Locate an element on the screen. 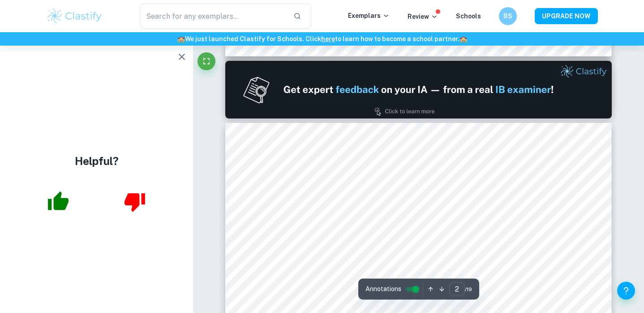 This screenshot has width=644, height=313. a: Clastify logo is located at coordinates (74, 16).